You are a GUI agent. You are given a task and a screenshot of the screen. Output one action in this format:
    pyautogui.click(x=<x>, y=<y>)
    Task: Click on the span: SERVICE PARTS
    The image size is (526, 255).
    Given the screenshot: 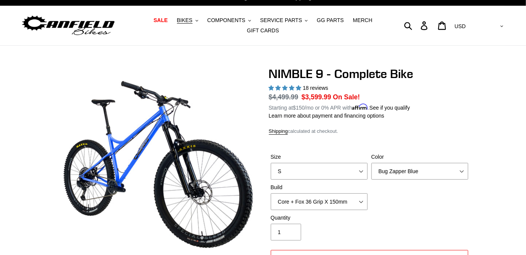 What is the action you would take?
    pyautogui.click(x=281, y=20)
    